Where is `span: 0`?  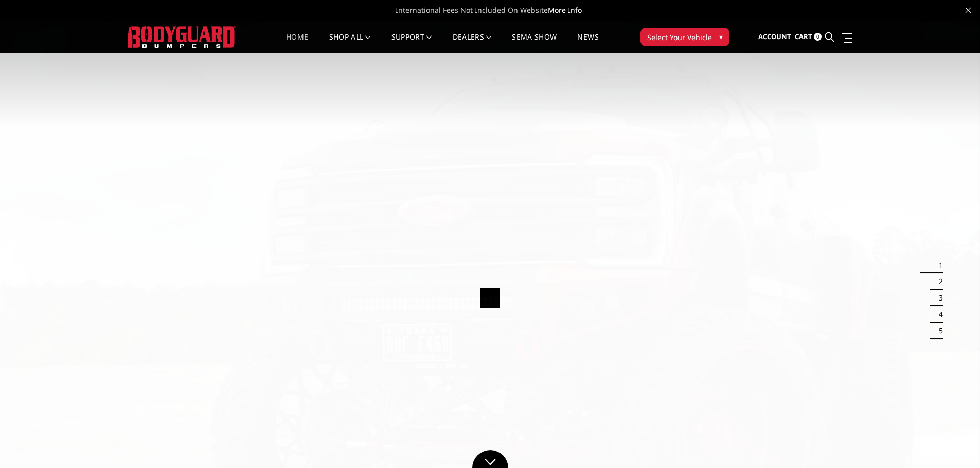 span: 0 is located at coordinates (818, 36).